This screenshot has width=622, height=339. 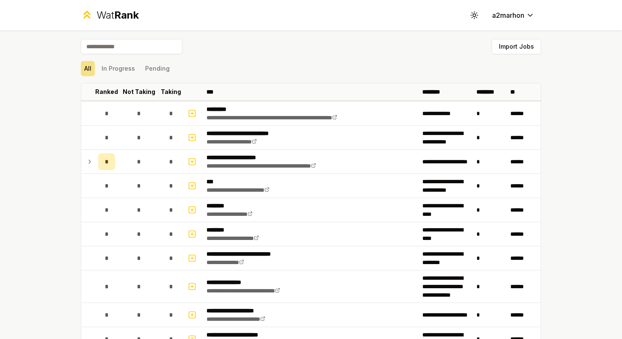 I want to click on p: Not Taking, so click(x=139, y=92).